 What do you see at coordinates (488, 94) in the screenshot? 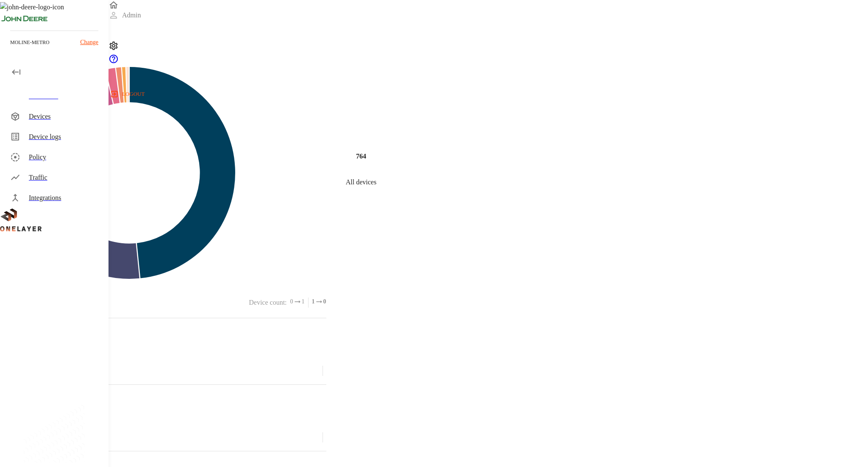
I see `a: logout` at bounding box center [488, 94].